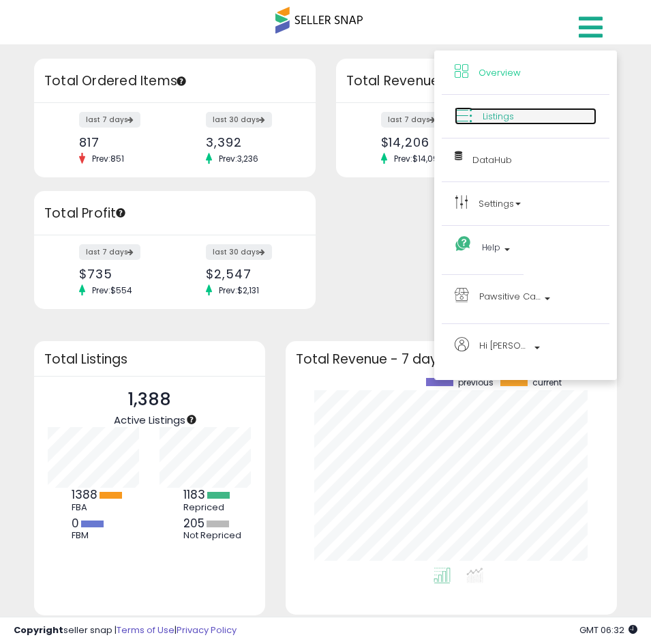  I want to click on div: Not Repriced, so click(214, 535).